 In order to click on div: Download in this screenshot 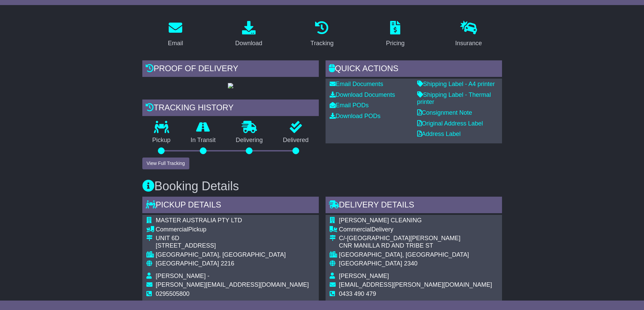, I will do `click(249, 43)`.